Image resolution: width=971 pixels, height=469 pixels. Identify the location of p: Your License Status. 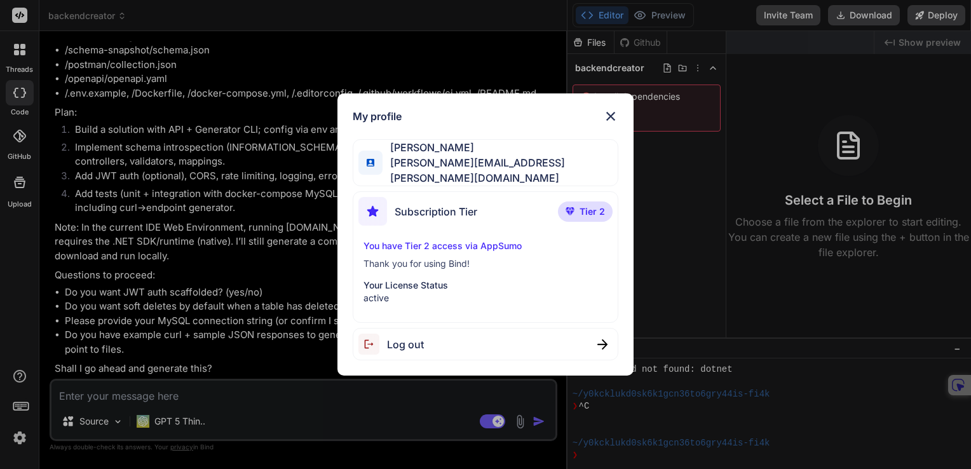
(485, 285).